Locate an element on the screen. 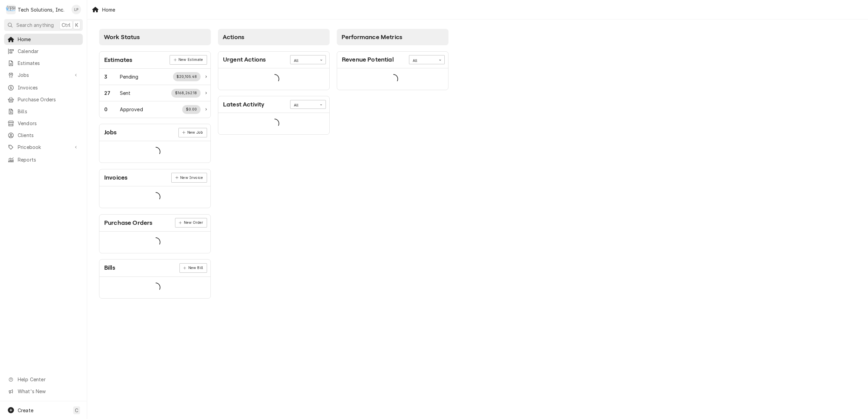 The image size is (868, 419). span: Estimates is located at coordinates (48, 63).